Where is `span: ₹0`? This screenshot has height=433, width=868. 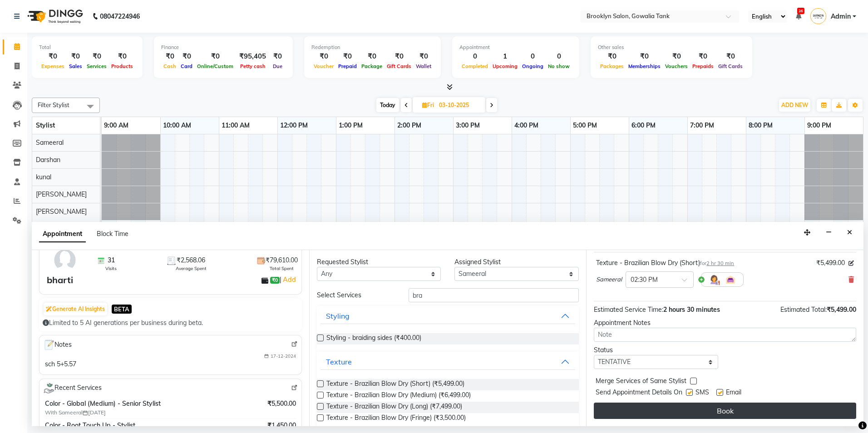
span: ₹0 is located at coordinates (275, 280).